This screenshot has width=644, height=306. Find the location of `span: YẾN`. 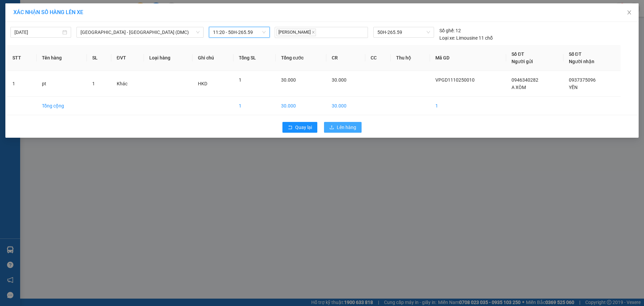

span: YẾN is located at coordinates (574, 87).